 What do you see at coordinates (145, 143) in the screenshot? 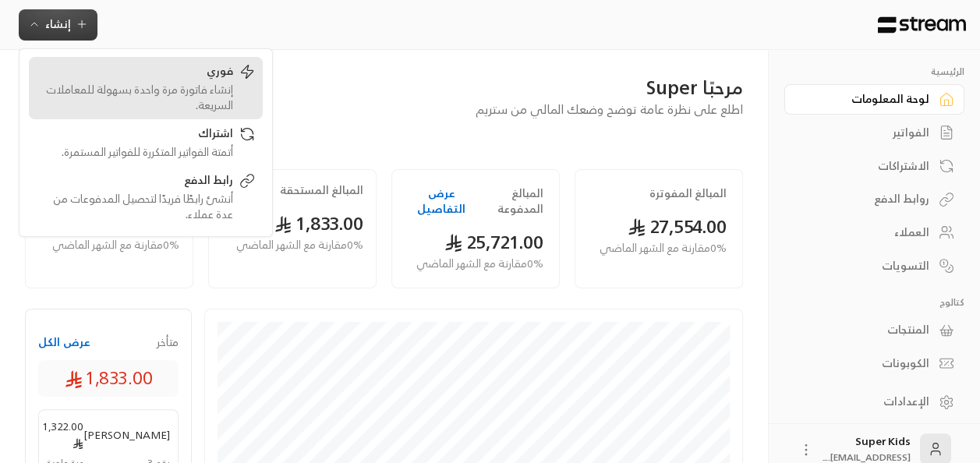
I see `a: اشتراكأتمتة الفواتير المتكررة للفواتير المستمرة.` at bounding box center [145, 143].